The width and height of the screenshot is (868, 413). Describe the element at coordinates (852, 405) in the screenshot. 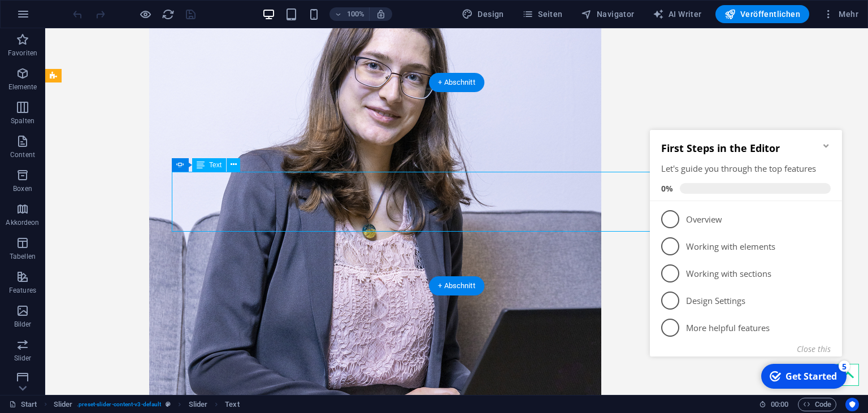

I see `button: Usercentrics` at that location.